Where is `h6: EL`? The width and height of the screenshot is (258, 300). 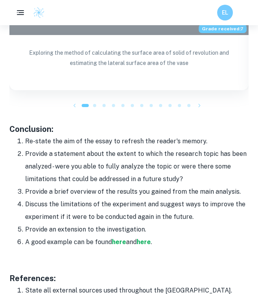 h6: EL is located at coordinates (225, 13).